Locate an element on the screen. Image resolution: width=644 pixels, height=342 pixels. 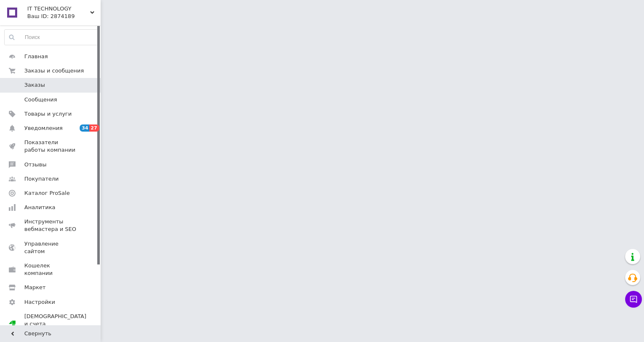
input: Поиск is located at coordinates (52, 37).